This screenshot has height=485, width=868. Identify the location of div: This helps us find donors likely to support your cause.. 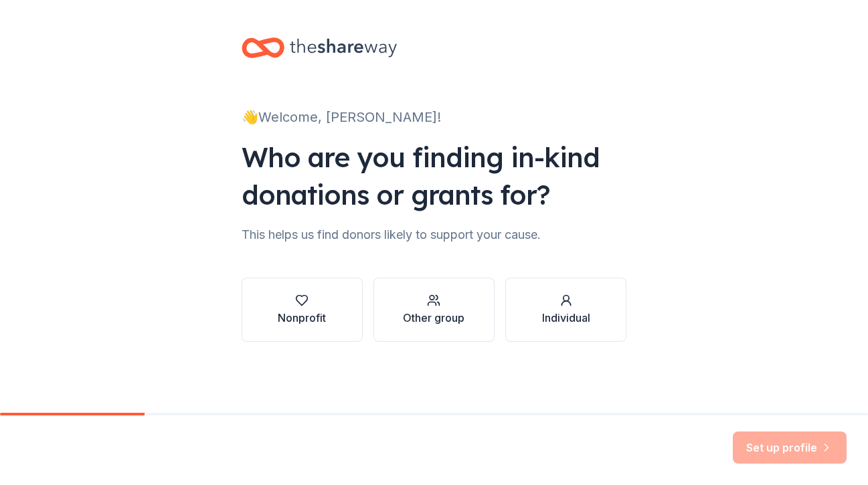
(434, 235).